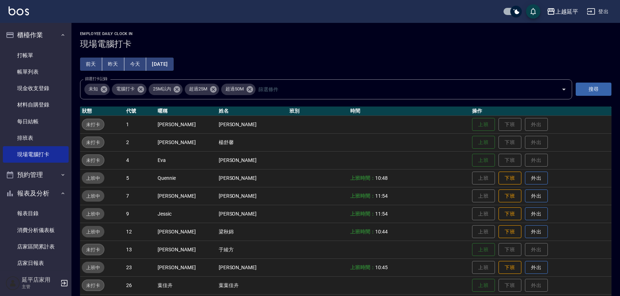 This screenshot has width=620, height=296. What do you see at coordinates (40, 280) in the screenshot?
I see `h5: 延平店家用` at bounding box center [40, 280].